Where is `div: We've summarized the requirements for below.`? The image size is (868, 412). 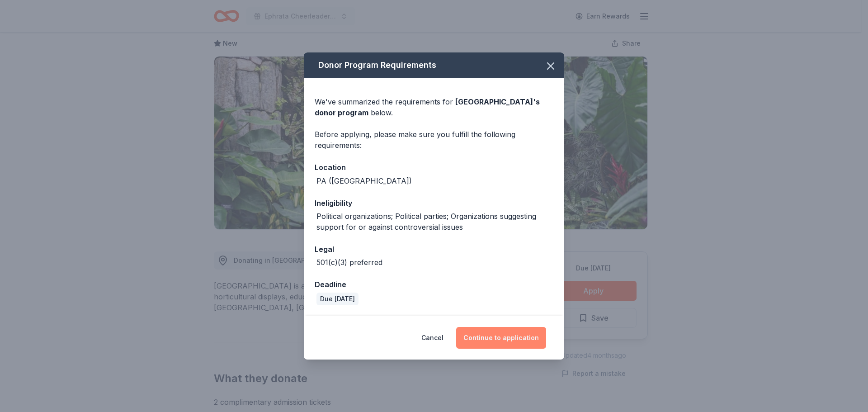
div: We've summarized the requirements for below. is located at coordinates (434, 107).